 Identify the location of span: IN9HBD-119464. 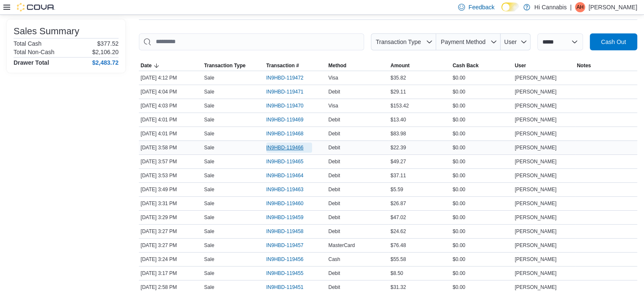
(285, 175).